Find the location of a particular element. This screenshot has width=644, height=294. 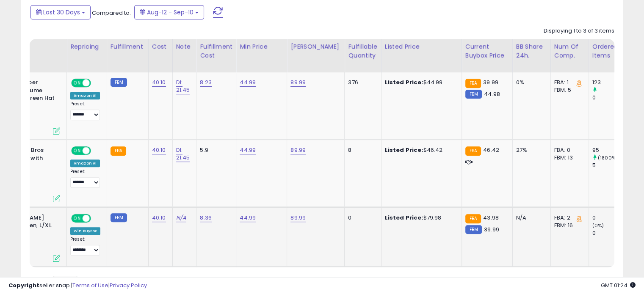

div: Current Buybox Price is located at coordinates (487, 51).